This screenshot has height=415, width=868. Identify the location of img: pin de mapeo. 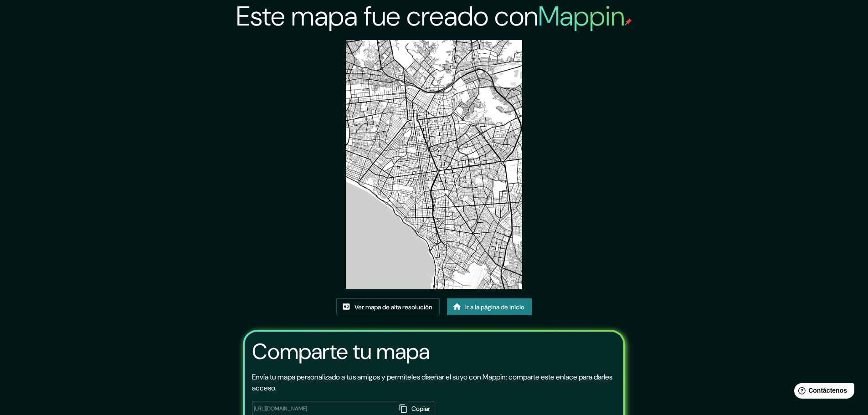
(628, 22).